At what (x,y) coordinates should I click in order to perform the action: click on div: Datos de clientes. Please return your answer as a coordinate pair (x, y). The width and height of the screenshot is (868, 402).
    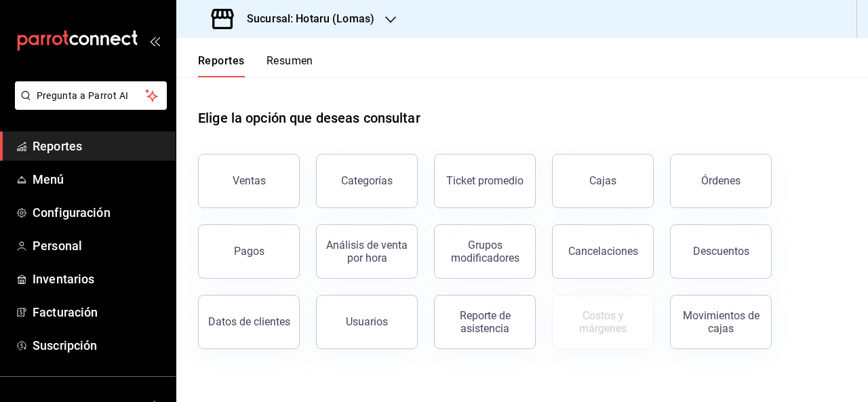
    Looking at the image, I should click on (249, 322).